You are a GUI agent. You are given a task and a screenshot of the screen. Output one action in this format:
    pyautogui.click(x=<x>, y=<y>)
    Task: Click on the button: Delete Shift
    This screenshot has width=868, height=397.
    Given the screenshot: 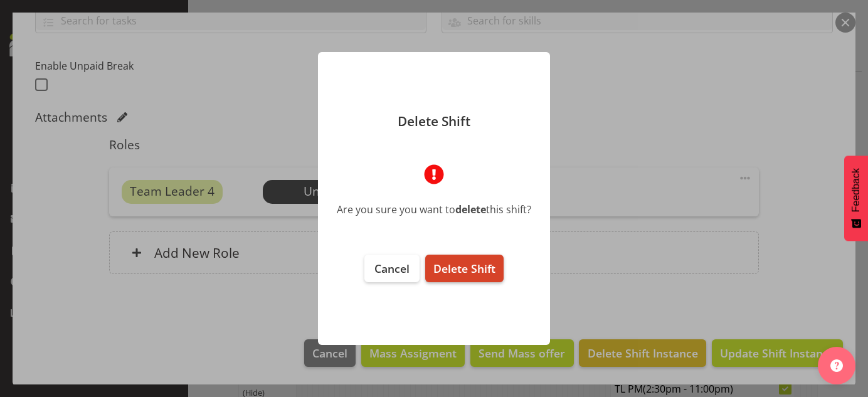 What is the action you would take?
    pyautogui.click(x=464, y=268)
    